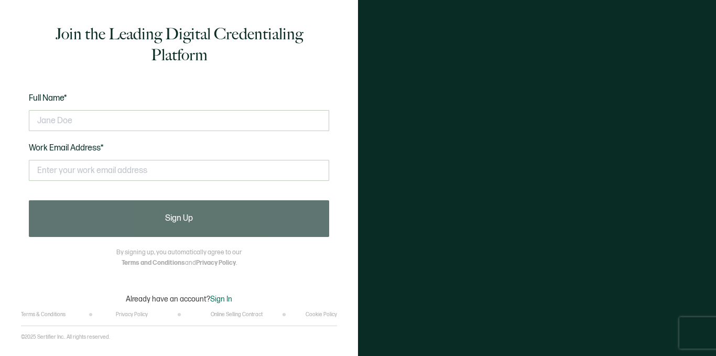  I want to click on h1: Join the Leading Digital Credentialing Platform, so click(179, 45).